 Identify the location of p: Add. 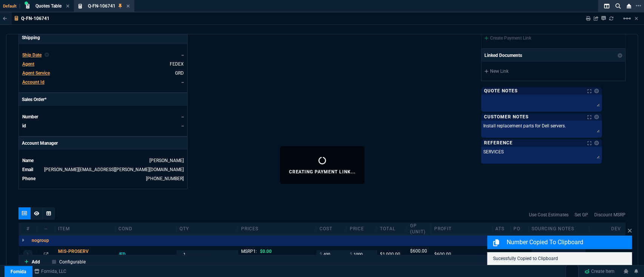
(36, 262).